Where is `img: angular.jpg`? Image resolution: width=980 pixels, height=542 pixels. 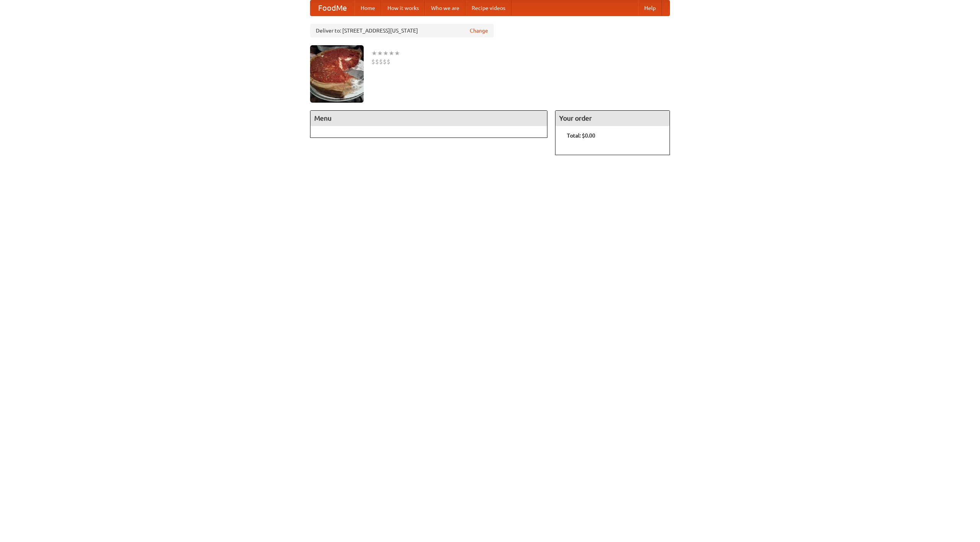
img: angular.jpg is located at coordinates (337, 74).